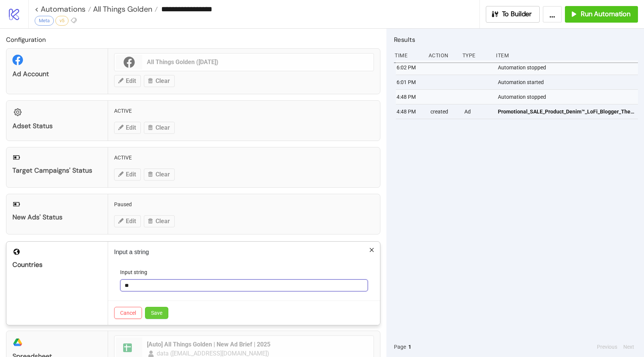  Describe the element at coordinates (444, 111) in the screenshot. I see `div: created` at that location.